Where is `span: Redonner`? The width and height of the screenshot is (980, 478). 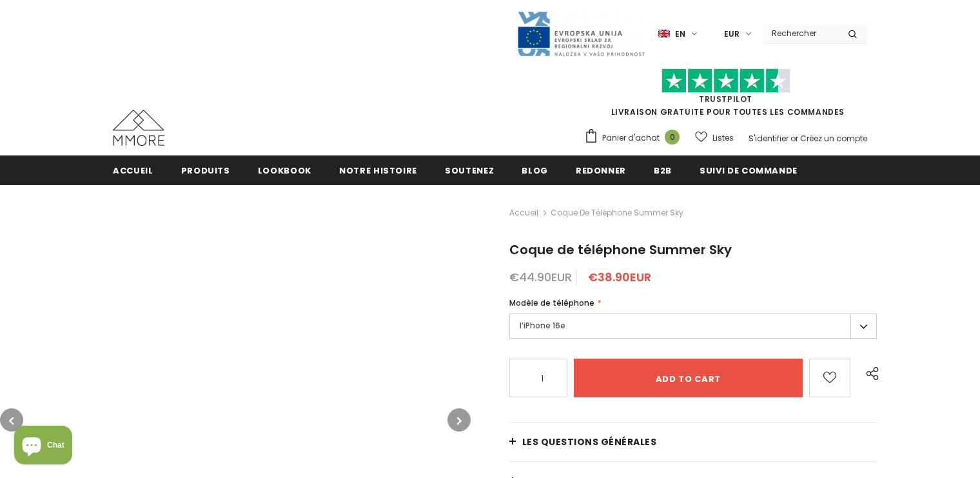
span: Redonner is located at coordinates (600, 170).